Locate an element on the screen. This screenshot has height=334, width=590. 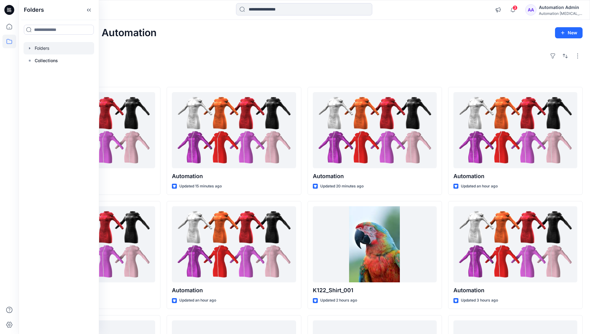
div: Automation Admin is located at coordinates (560, 7).